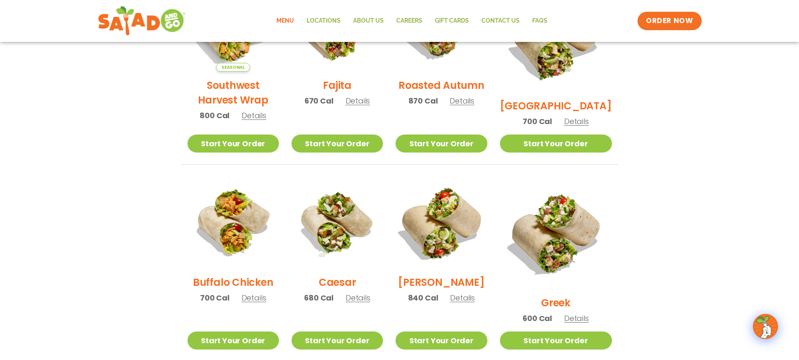  What do you see at coordinates (337, 282) in the screenshot?
I see `h2: Caesar` at bounding box center [337, 282].